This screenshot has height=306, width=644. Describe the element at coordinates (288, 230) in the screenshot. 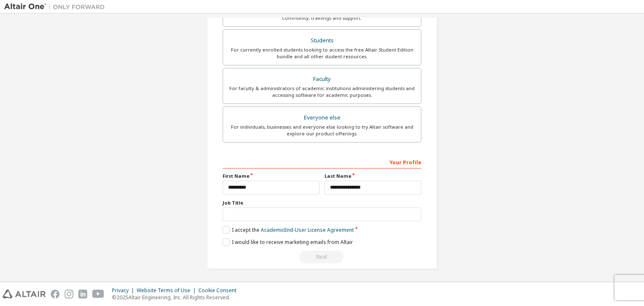

I see `label: I accept the` at that location.